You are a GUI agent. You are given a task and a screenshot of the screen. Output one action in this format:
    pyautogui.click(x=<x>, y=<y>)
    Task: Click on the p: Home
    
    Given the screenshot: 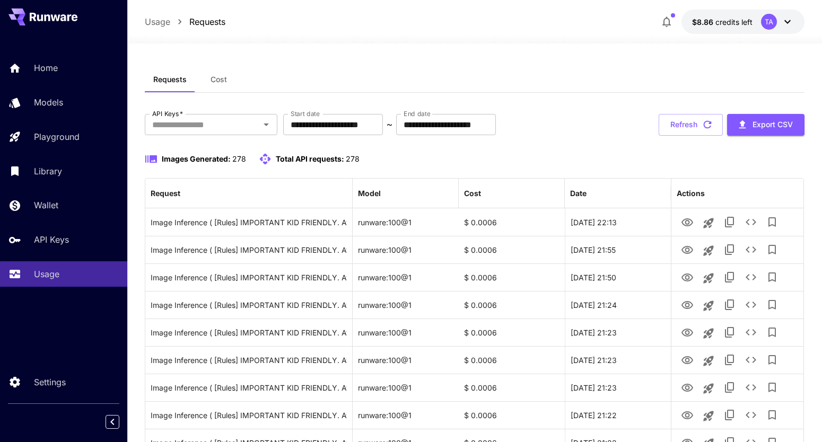 What is the action you would take?
    pyautogui.click(x=46, y=68)
    